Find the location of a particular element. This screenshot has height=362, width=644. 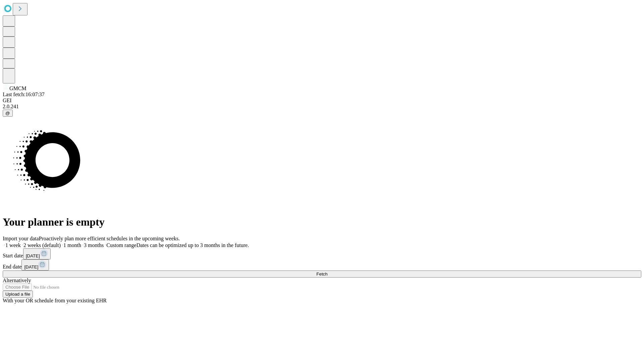

div: GEI is located at coordinates (322, 101).